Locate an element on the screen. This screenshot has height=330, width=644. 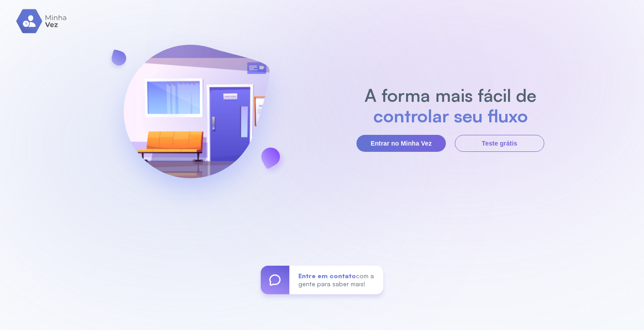
h2: controlar seu fluxo is located at coordinates (450, 116).